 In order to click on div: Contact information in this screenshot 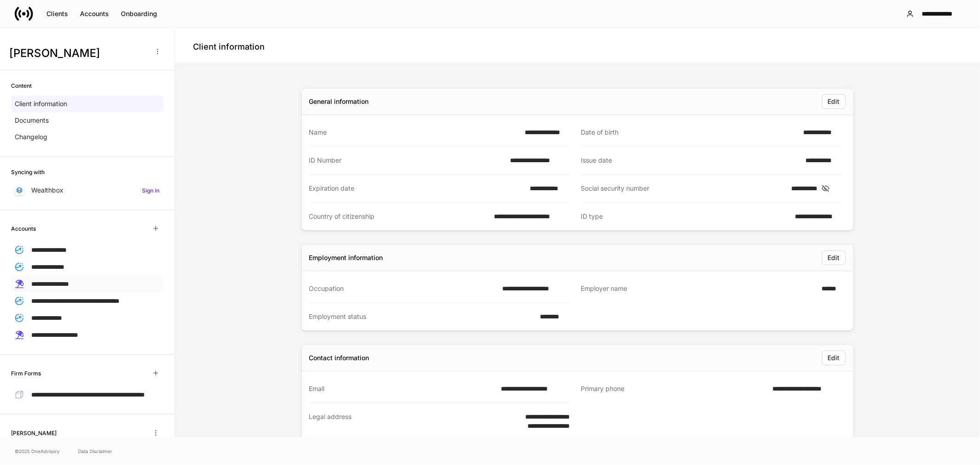, I will do `click(339, 358)`.